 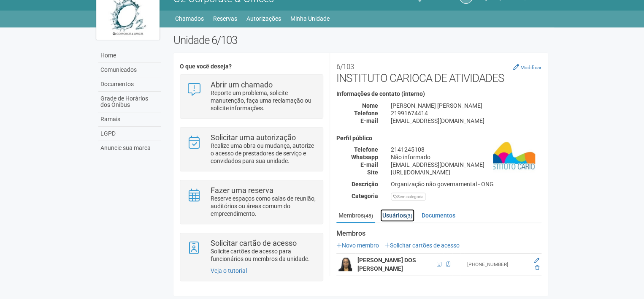 What do you see at coordinates (365, 184) in the screenshot?
I see `strong: Descrição` at bounding box center [365, 184].